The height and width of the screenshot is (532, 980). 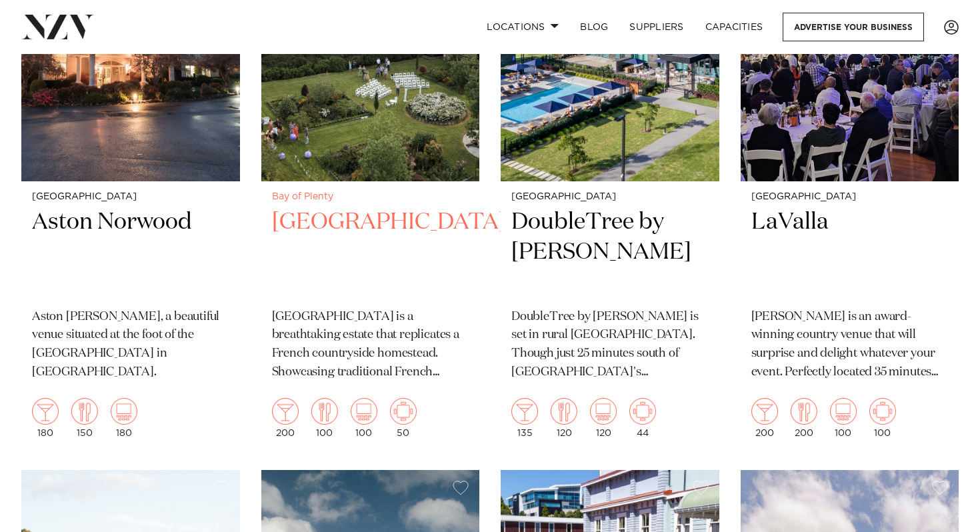 I want to click on a: Advertise your business, so click(x=853, y=27).